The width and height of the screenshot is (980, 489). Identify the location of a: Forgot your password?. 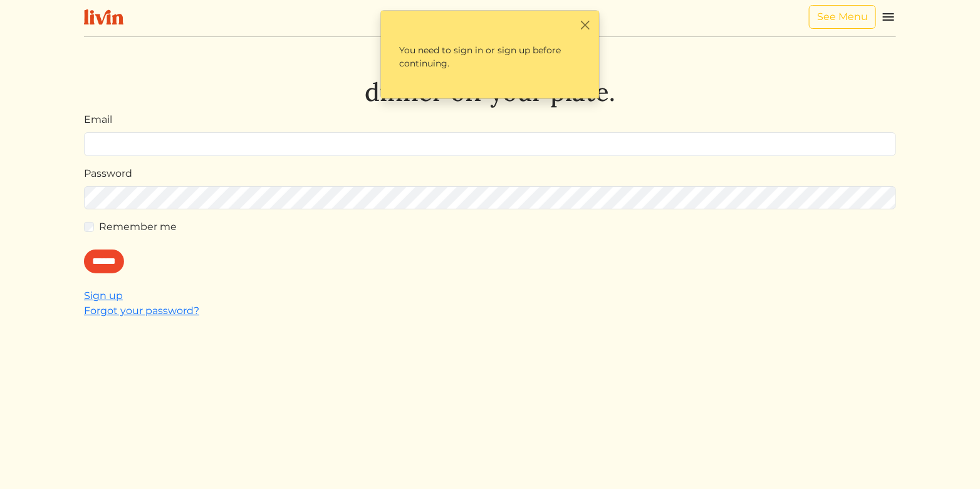
(141, 310).